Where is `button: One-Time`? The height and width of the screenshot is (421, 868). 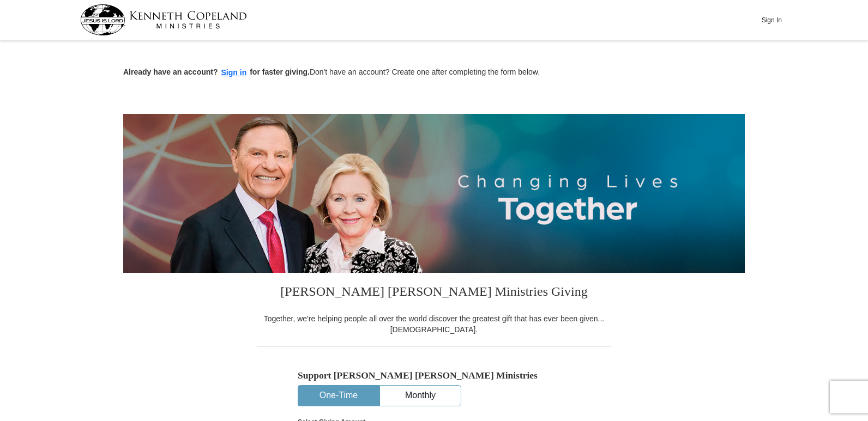
button: One-Time is located at coordinates (338, 396).